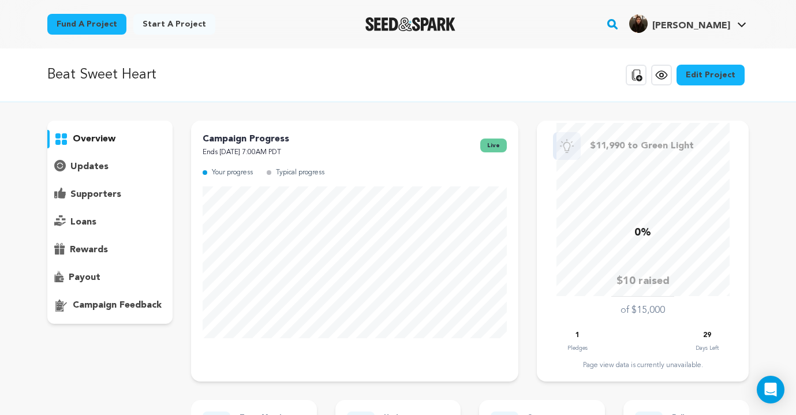  I want to click on p: Your progress, so click(232, 173).